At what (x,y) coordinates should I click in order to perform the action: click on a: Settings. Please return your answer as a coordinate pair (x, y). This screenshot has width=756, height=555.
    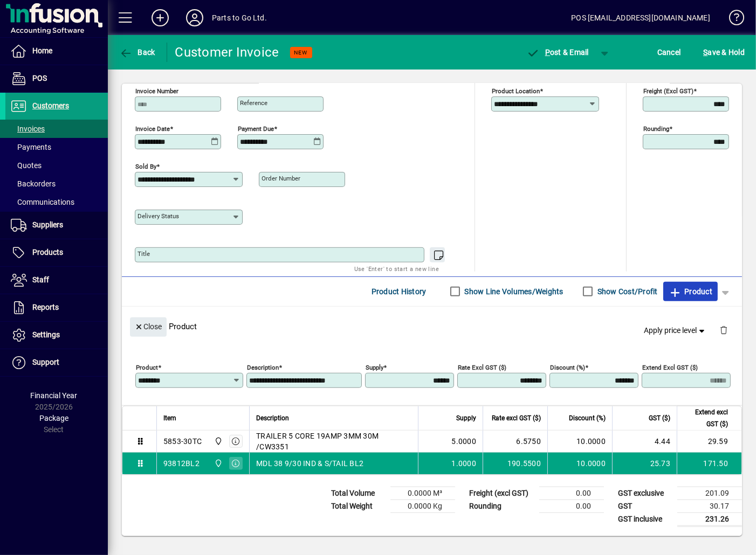
    Looking at the image, I should click on (57, 335).